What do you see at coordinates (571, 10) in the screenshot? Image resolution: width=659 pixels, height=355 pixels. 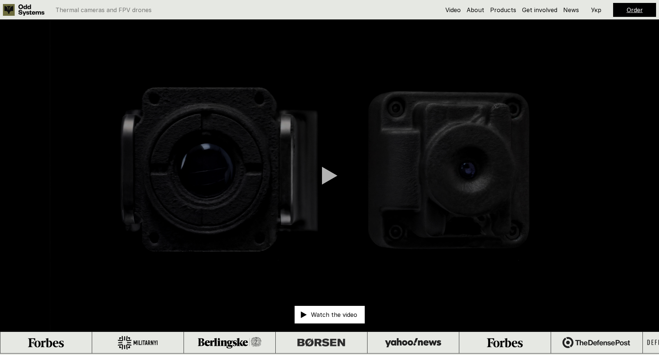 I see `a: News` at bounding box center [571, 10].